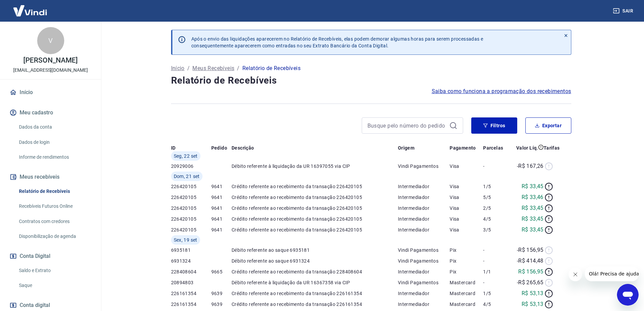 This screenshot has width=644, height=311. I want to click on span: Olá! Precisa de ajuda?, so click(30, 8).